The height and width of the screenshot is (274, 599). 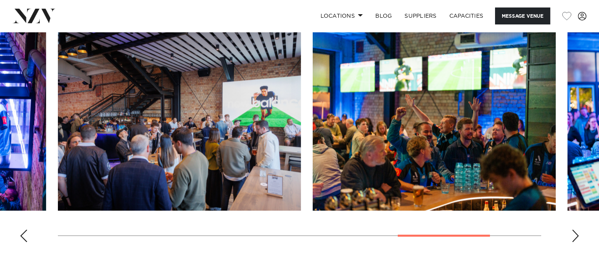 What do you see at coordinates (466, 16) in the screenshot?
I see `a: Capacities` at bounding box center [466, 16].